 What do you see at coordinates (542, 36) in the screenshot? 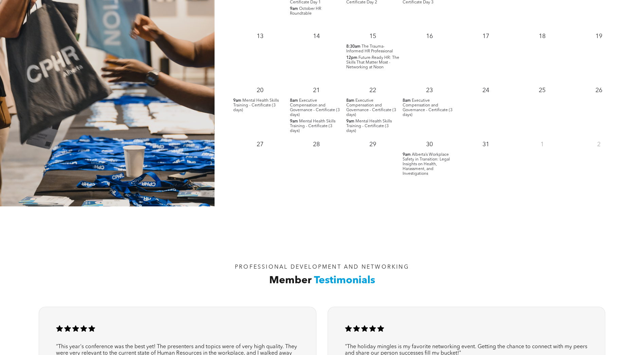
I see `p: 18` at bounding box center [542, 36].